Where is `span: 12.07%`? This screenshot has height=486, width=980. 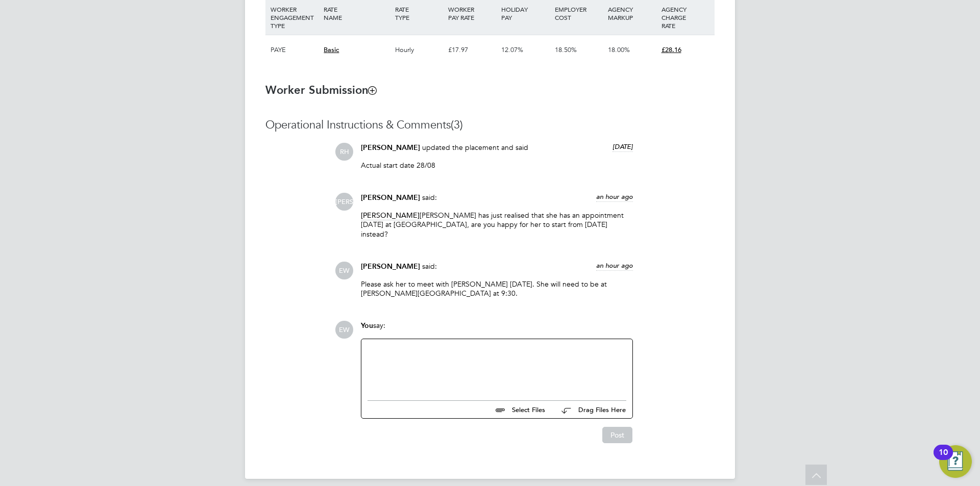 span: 12.07% is located at coordinates (512, 49).